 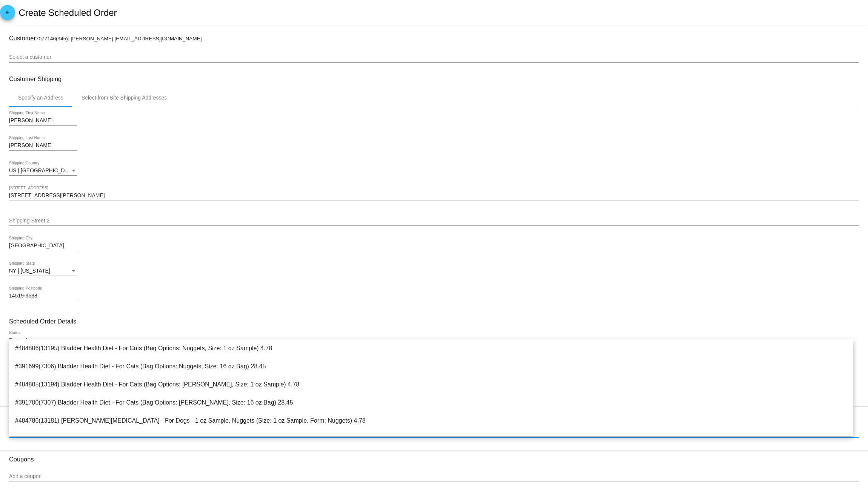 I want to click on span: #484806(13195) Bladder Health Diet - For Cats (Bag Options: Nuggets, Size: 1 oz Sample) 4.78, so click(x=431, y=348).